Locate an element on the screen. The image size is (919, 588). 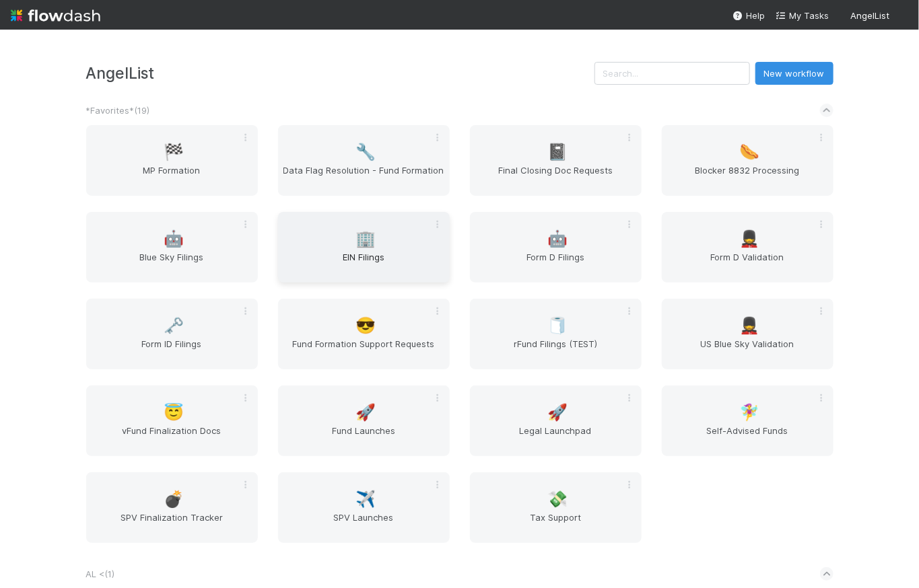
span: Fund Formation Support Requests is located at coordinates (364, 350).